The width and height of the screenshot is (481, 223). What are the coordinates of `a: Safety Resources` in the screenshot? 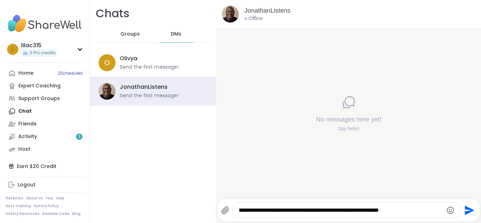 It's located at (23, 214).